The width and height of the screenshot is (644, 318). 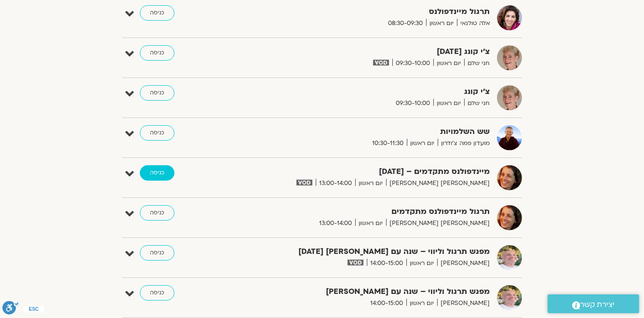 What do you see at coordinates (463, 143) in the screenshot?
I see `span: מועדון פמה צ'ודרון` at bounding box center [463, 143].